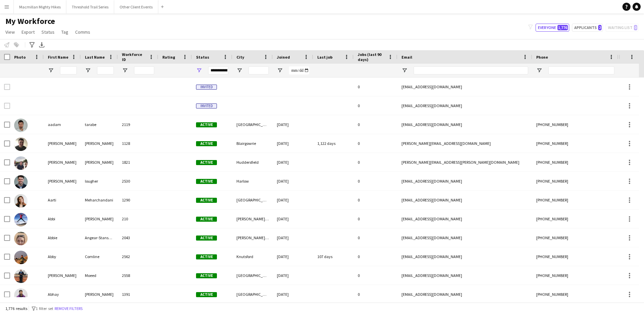  I want to click on div: 107 days, so click(334, 256).